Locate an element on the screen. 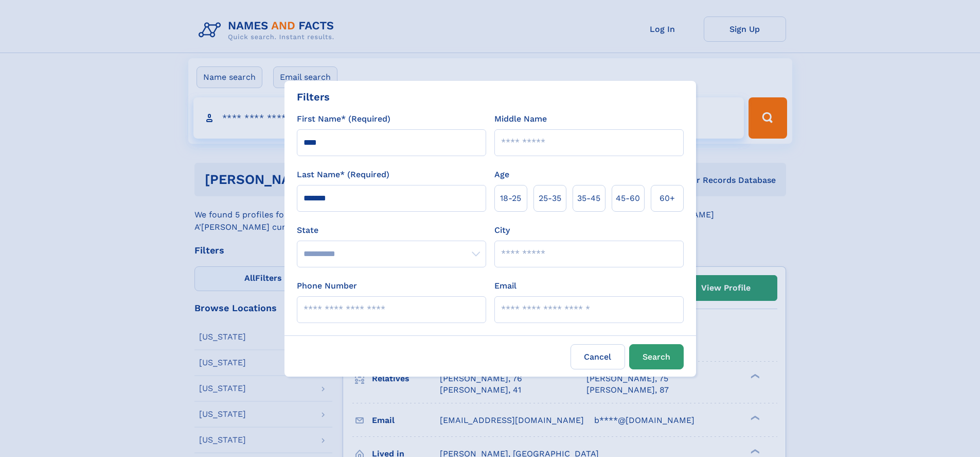 The width and height of the screenshot is (980, 457). span: 18‑25 is located at coordinates (511, 198).